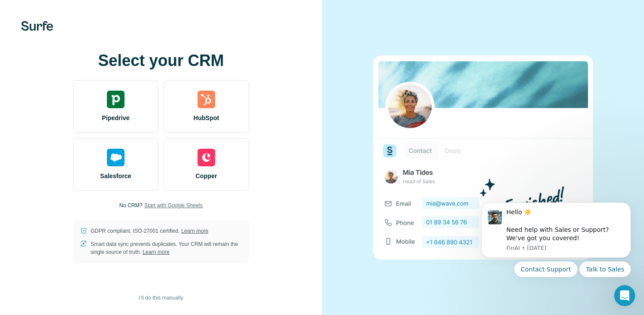  What do you see at coordinates (137, 78) in the screenshot?
I see `button: Quick reply: Talk to Sales` at bounding box center [137, 78].